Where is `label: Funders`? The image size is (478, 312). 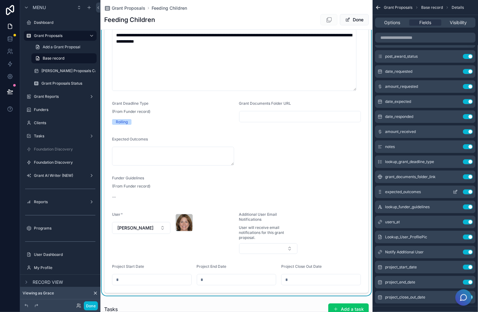 label: Funders is located at coordinates (65, 110).